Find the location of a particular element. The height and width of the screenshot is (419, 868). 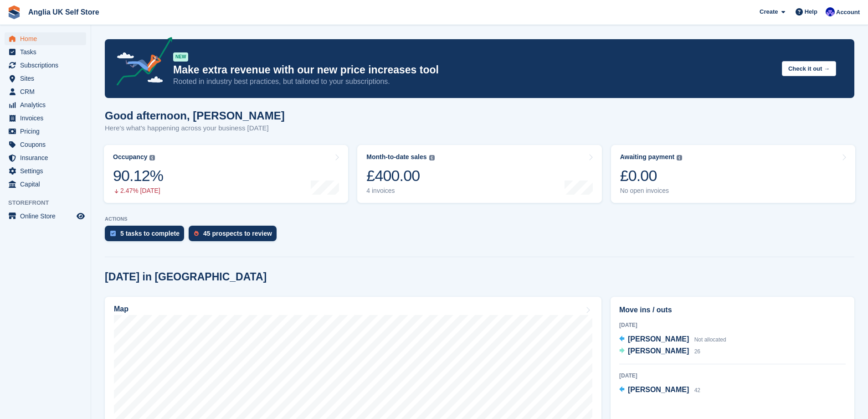

span: Coupons is located at coordinates (47, 144).